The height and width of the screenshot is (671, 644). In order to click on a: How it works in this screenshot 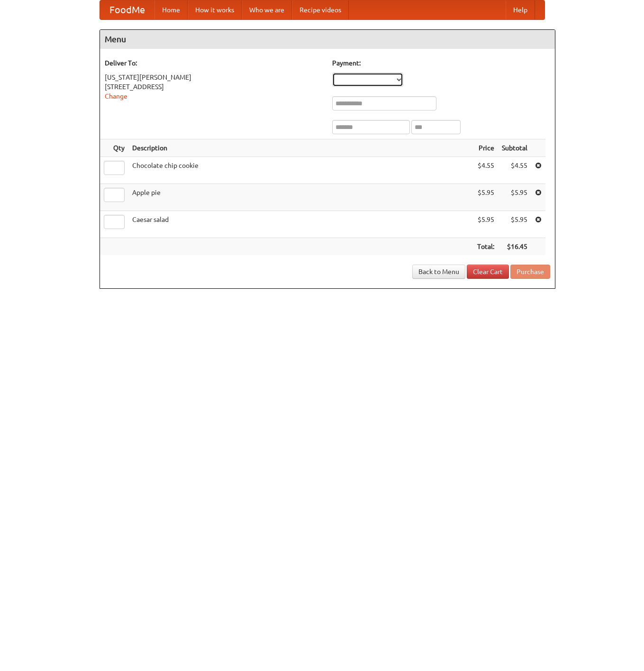, I will do `click(214, 10)`.